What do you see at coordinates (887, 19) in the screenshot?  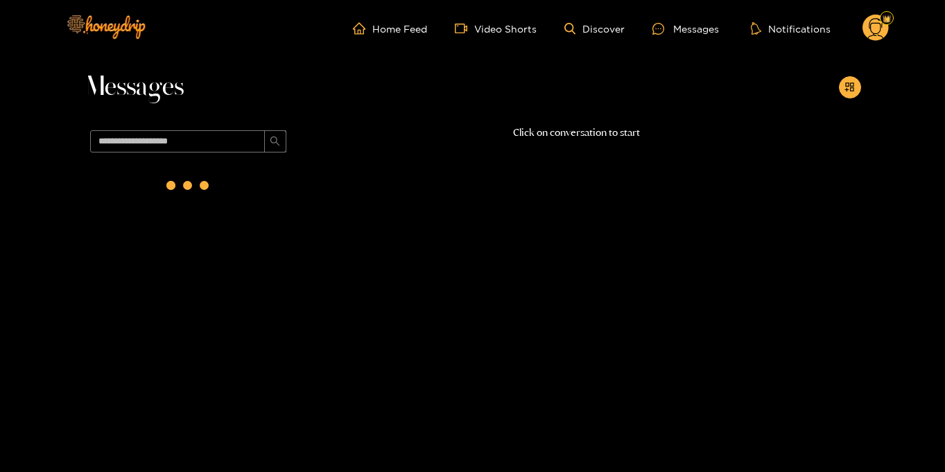 I see `img: Fan Level` at bounding box center [887, 19].